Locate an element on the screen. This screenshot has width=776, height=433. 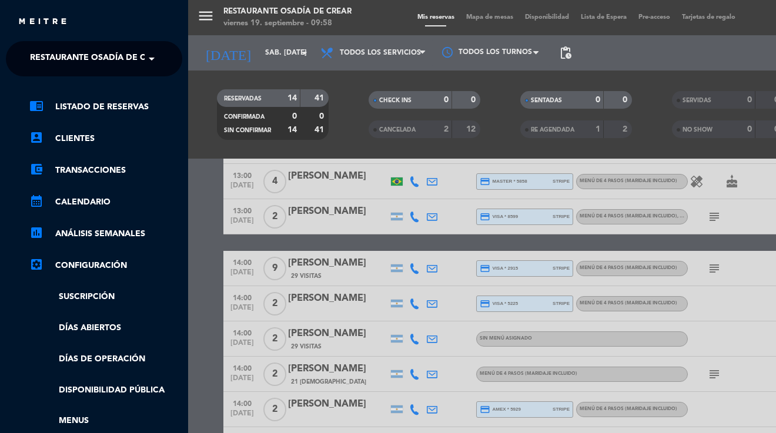
a: chrome_reader_modeListado de Reservas is located at coordinates (106, 107).